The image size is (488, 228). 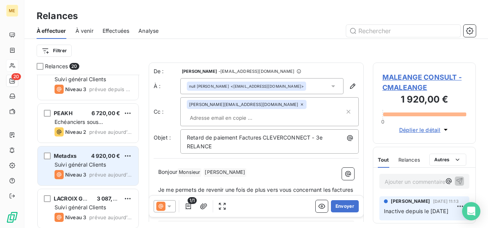 What do you see at coordinates (167, 71) in the screenshot?
I see `span: De :` at bounding box center [167, 71].